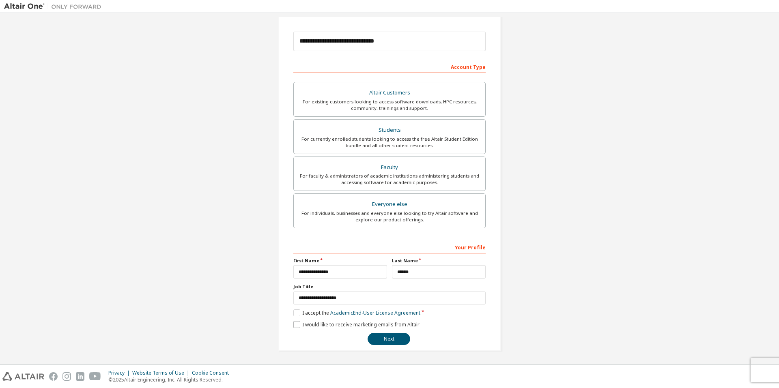 The width and height of the screenshot is (779, 388). I want to click on div: Website Terms of Use, so click(162, 373).